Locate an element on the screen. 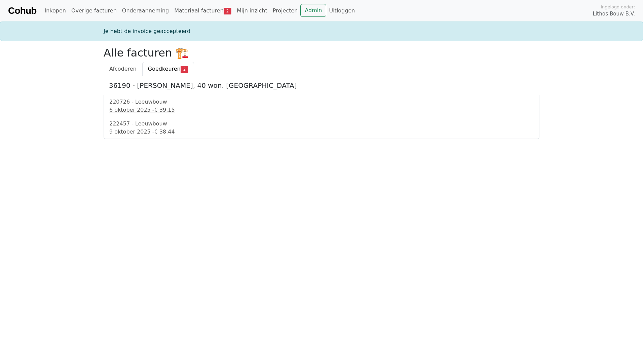 The height and width of the screenshot is (364, 643). a: Materiaal facturen2 is located at coordinates (203, 10).